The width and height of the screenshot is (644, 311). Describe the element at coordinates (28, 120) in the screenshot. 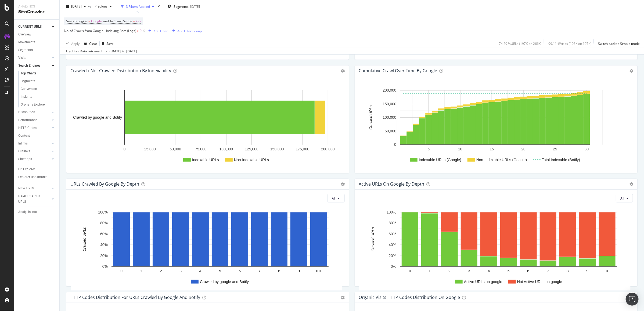

I see `div: Performance` at that location.